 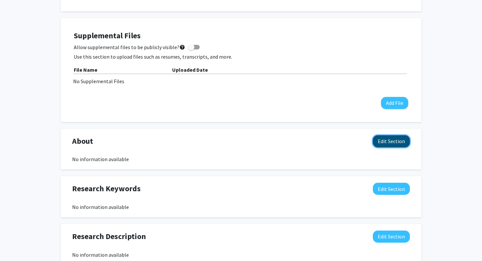 What do you see at coordinates (391, 189) in the screenshot?
I see `button: Edit Research Keywords` at bounding box center [391, 189].